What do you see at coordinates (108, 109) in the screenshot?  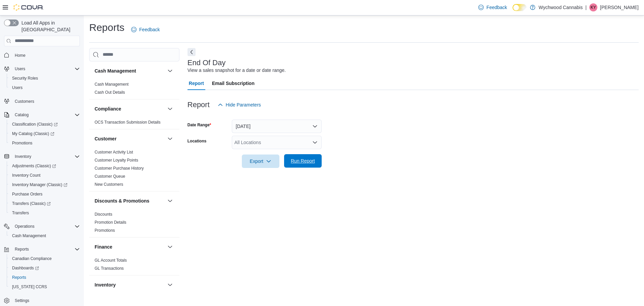 I see `h3: Compliance` at bounding box center [108, 109].